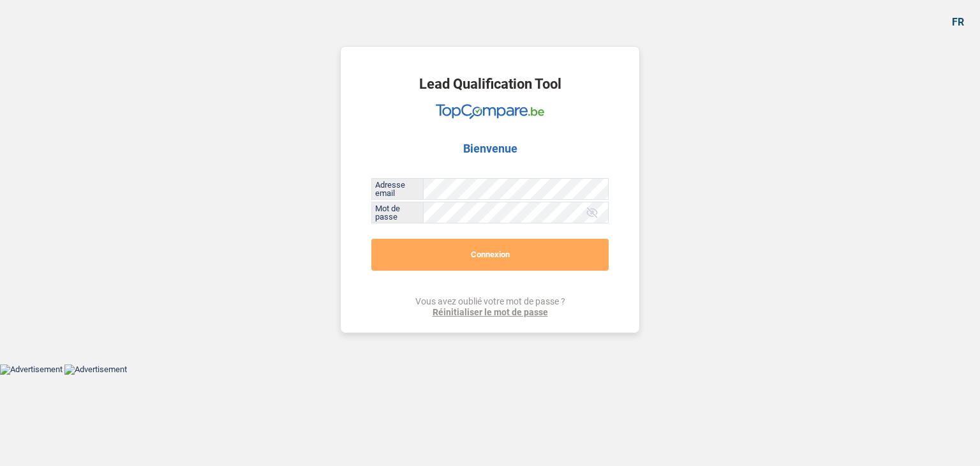 The width and height of the screenshot is (980, 466). Describe the element at coordinates (490, 255) in the screenshot. I see `button: Connexion` at that location.